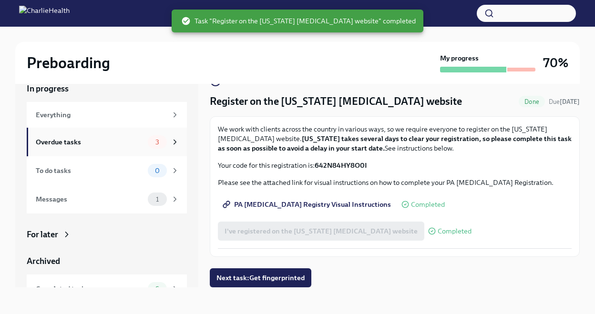 The width and height of the screenshot is (595, 314). What do you see at coordinates (107, 261) in the screenshot?
I see `div: Archived` at bounding box center [107, 261].